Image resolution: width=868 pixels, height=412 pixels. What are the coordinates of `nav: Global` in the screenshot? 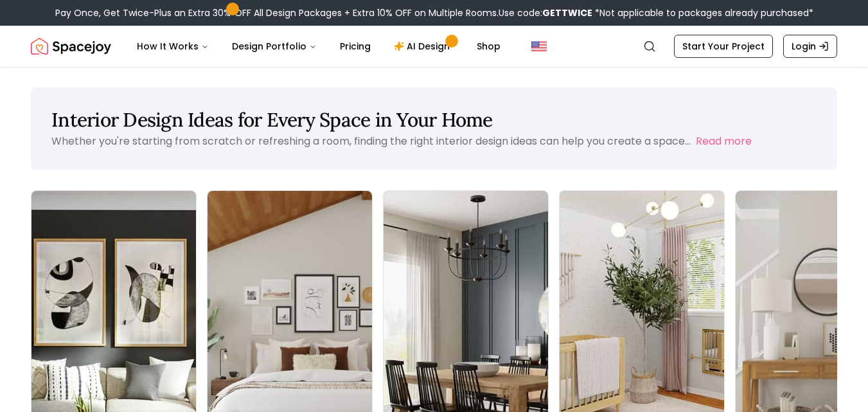 It's located at (434, 46).